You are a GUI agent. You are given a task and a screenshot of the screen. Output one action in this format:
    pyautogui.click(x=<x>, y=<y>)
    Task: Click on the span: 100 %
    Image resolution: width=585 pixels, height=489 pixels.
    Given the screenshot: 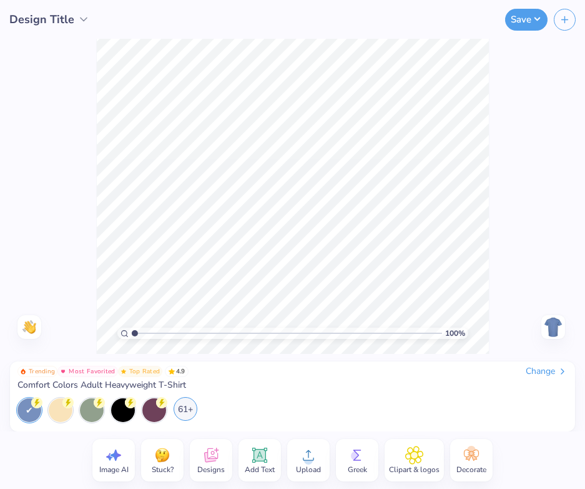 What is the action you would take?
    pyautogui.click(x=455, y=333)
    